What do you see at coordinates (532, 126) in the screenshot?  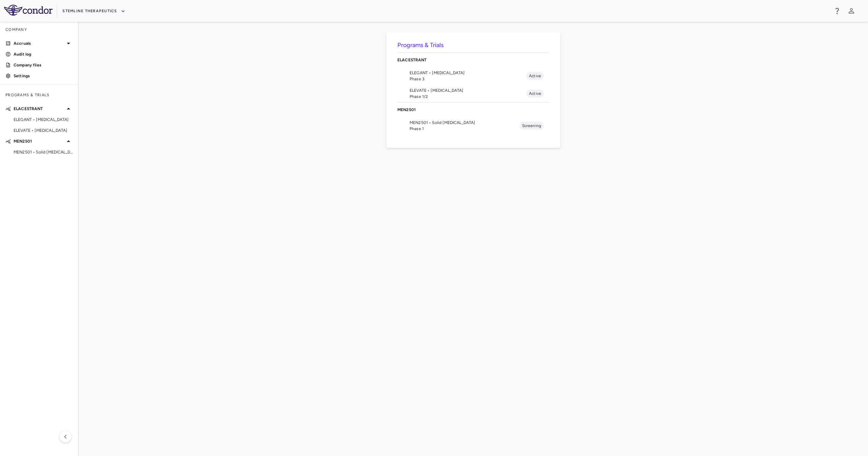 I see `span: Screening` at bounding box center [532, 126].